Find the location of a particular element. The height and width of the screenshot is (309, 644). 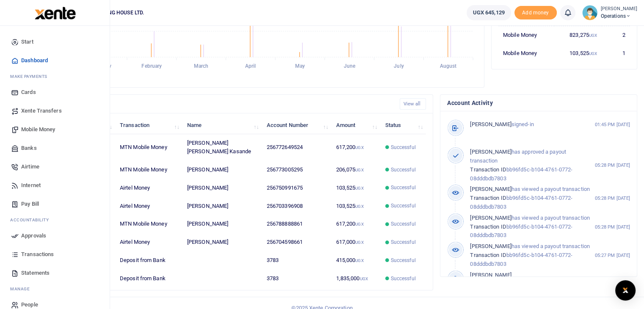

p: signed-in is located at coordinates (530, 124).